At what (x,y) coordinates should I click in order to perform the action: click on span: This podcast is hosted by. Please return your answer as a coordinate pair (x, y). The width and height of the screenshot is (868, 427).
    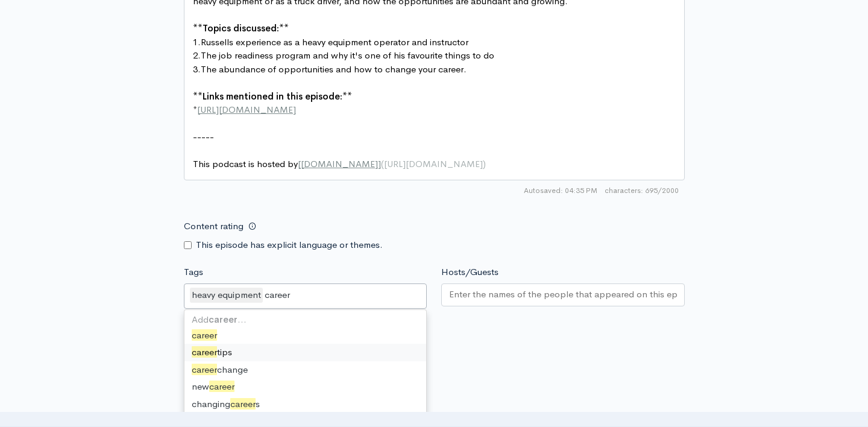
    Looking at the image, I should click on (340, 164).